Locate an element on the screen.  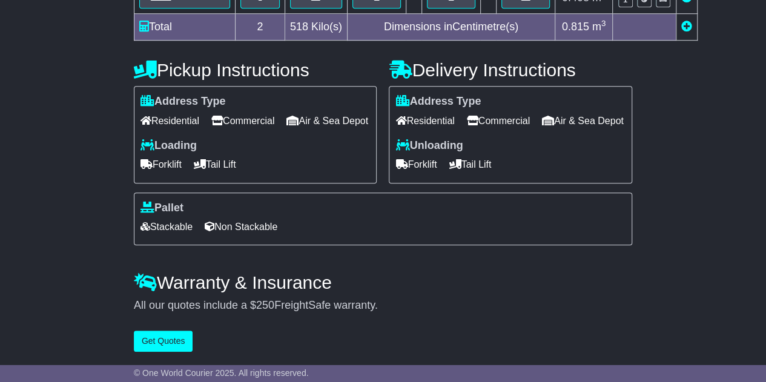
div: All our quotes include a $ FreightSafe warranty. is located at coordinates (383, 306).